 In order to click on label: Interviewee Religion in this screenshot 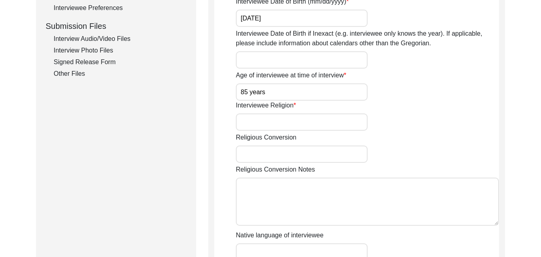, I will do `click(266, 105)`.